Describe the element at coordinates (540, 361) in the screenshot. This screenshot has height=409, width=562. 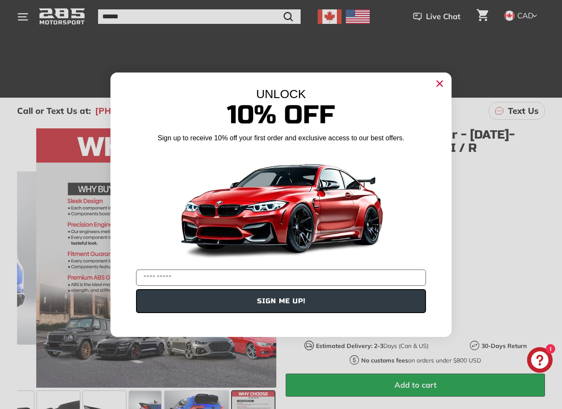
I see `inbox-online-store-chat: Shopify online store chat` at that location.